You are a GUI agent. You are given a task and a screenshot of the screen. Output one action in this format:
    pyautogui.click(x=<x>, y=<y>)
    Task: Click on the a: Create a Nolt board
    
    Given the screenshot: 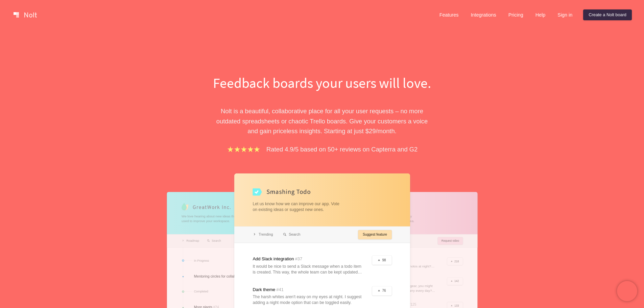 What is the action you would take?
    pyautogui.click(x=608, y=15)
    